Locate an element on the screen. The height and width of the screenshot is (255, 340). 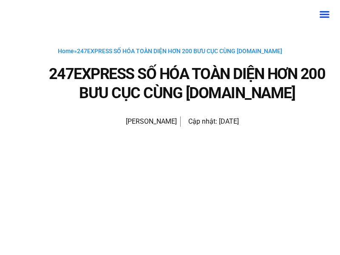
div: Menu Toggle is located at coordinates (324, 14).